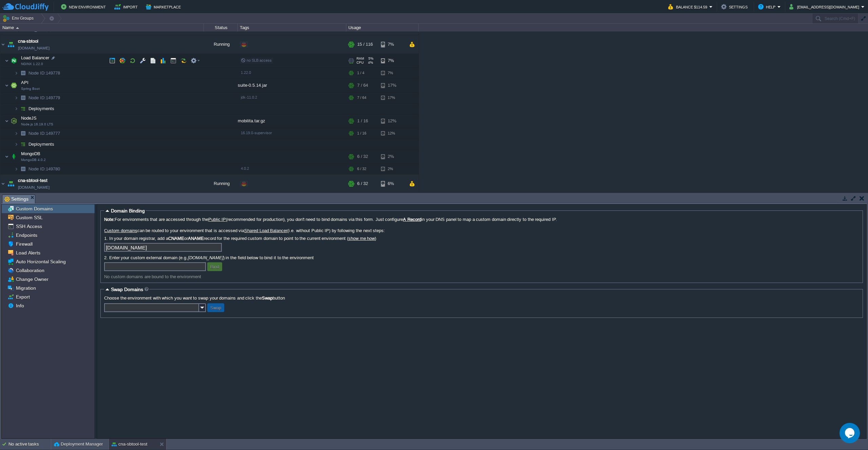 This screenshot has width=868, height=450. Describe the element at coordinates (33, 181) in the screenshot. I see `span: cna-sbtool-test` at that location.